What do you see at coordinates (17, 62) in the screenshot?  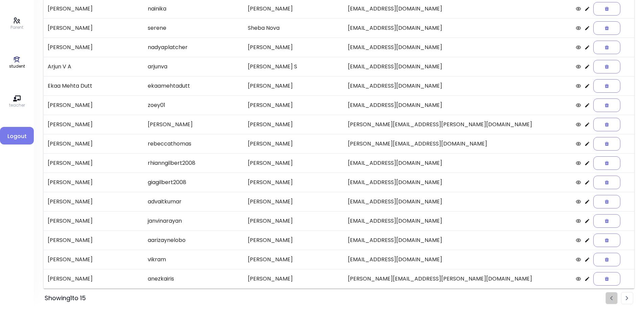 I see `a: student` at bounding box center [17, 62].